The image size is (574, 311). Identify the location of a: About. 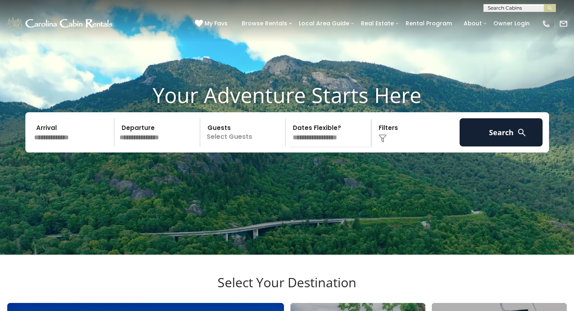
(472, 23).